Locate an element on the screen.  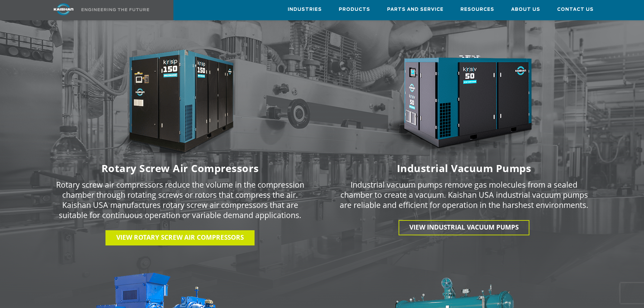
img: krsv50 is located at coordinates (464, 104).